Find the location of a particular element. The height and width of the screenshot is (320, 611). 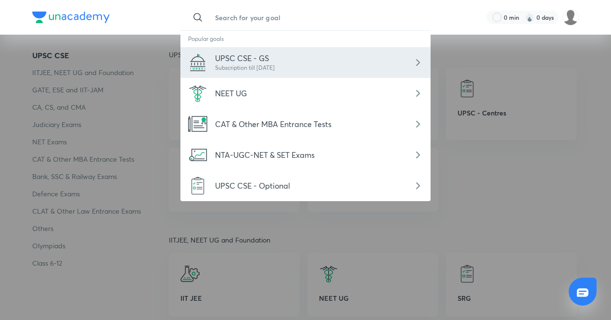

a: Company Logo is located at coordinates (71, 17).